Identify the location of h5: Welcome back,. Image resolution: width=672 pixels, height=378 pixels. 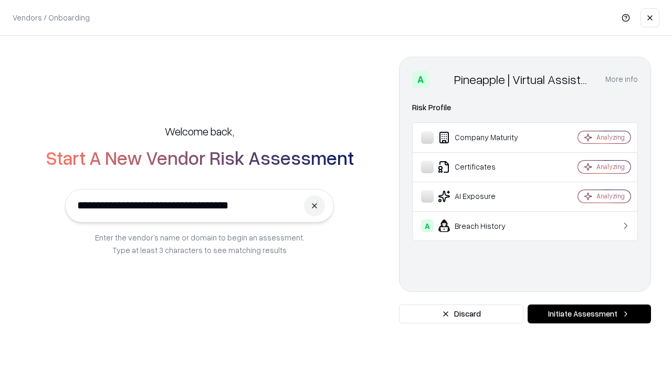
(199, 131).